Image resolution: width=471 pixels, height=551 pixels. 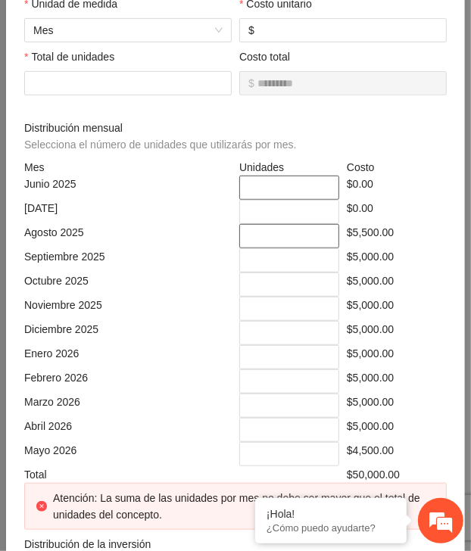 I want to click on div: Agosto 2025, so click(x=128, y=236).